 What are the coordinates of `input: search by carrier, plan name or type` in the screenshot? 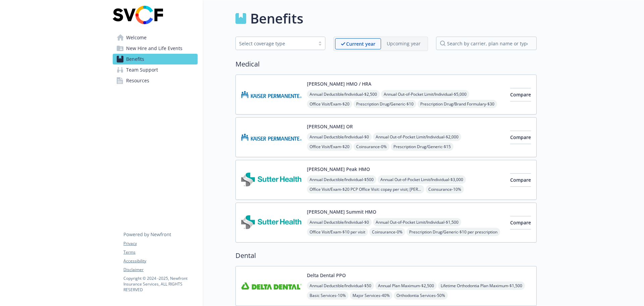 It's located at (486, 43).